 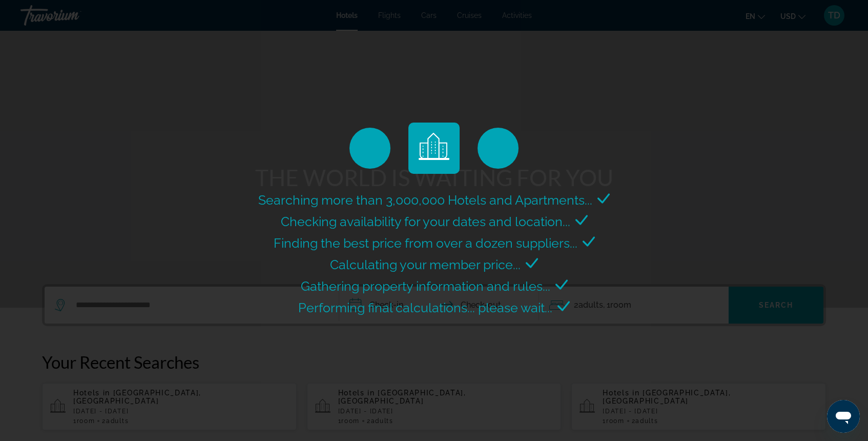 I want to click on span: Gathering property information and rules..., so click(x=425, y=286).